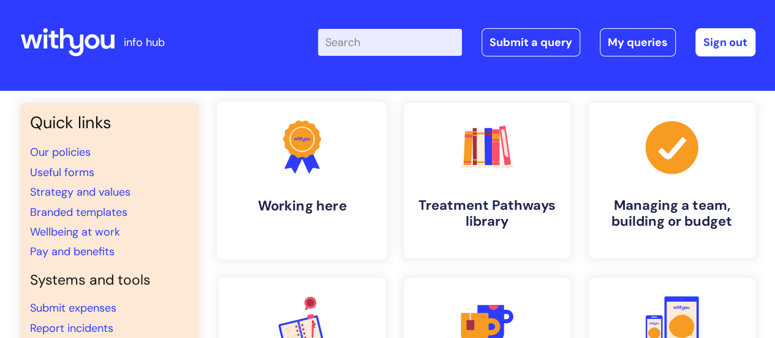 Image resolution: width=775 pixels, height=338 pixels. I want to click on h4: Working here, so click(302, 205).